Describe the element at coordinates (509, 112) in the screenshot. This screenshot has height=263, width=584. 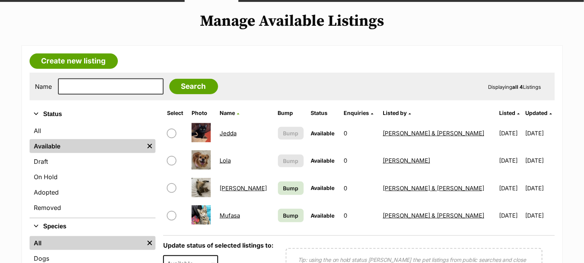
I see `a: Listed` at that location.